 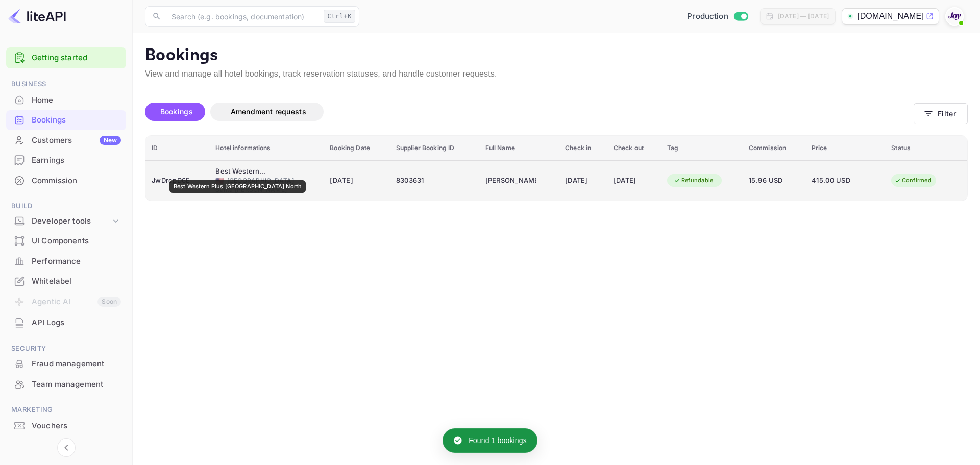 What do you see at coordinates (269, 111) in the screenshot?
I see `span: Amendment requests` at bounding box center [269, 111].